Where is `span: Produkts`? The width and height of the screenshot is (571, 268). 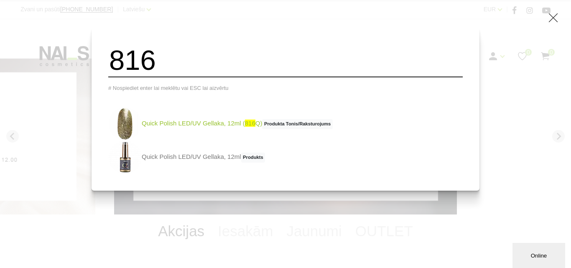
span: Produkts is located at coordinates (253, 157).